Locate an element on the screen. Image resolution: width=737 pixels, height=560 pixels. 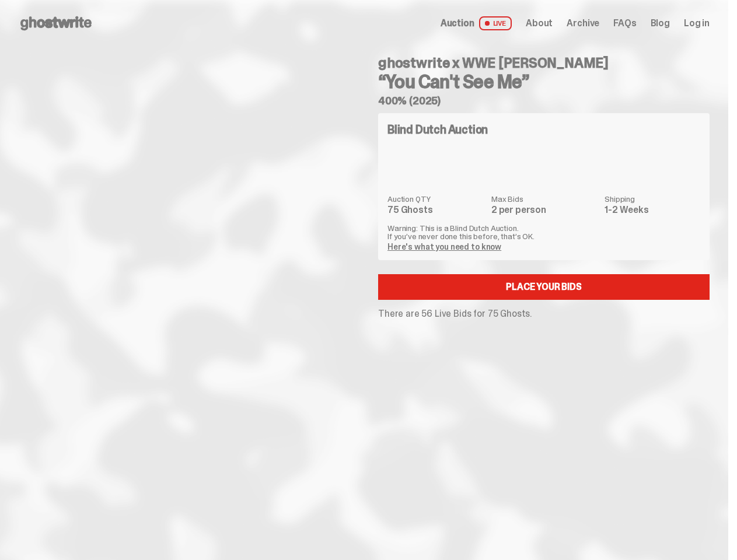
dt: Auction QTY is located at coordinates (436, 199).